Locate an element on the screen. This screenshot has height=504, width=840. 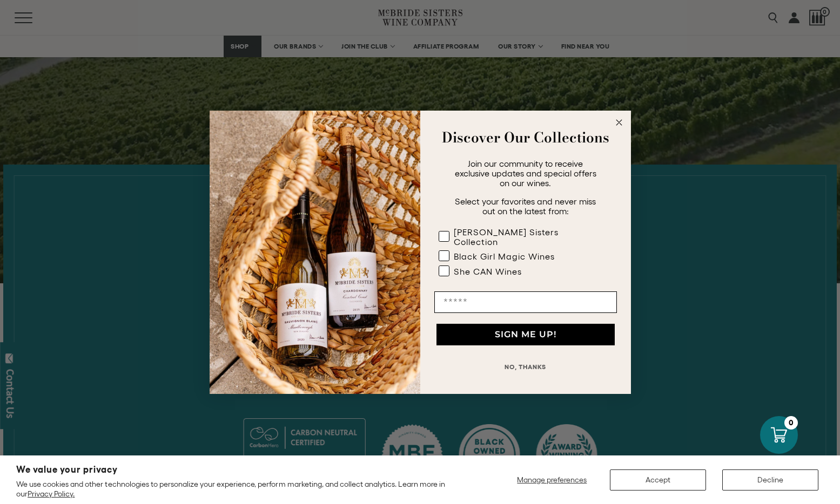
div: She CAN Wines is located at coordinates (488, 271).